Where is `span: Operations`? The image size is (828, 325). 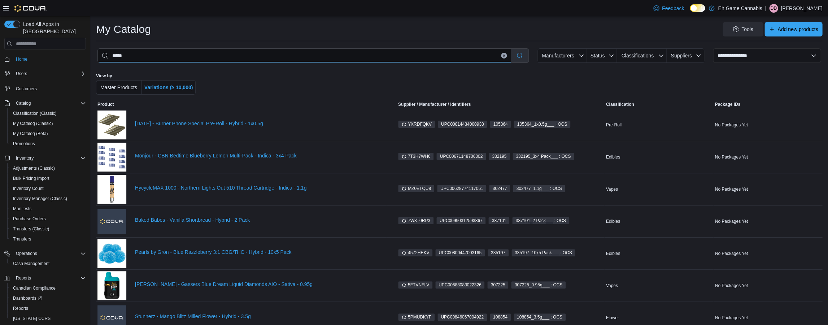
span: Operations is located at coordinates (49, 253).